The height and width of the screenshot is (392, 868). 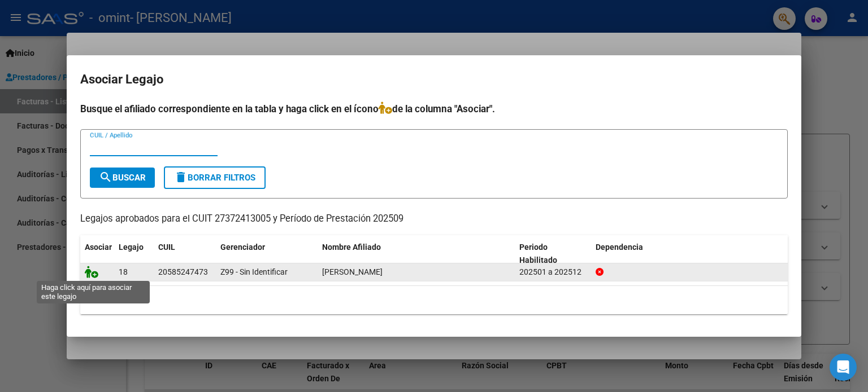 What do you see at coordinates (215, 178) in the screenshot?
I see `button: Borrar Filtros` at bounding box center [215, 178].